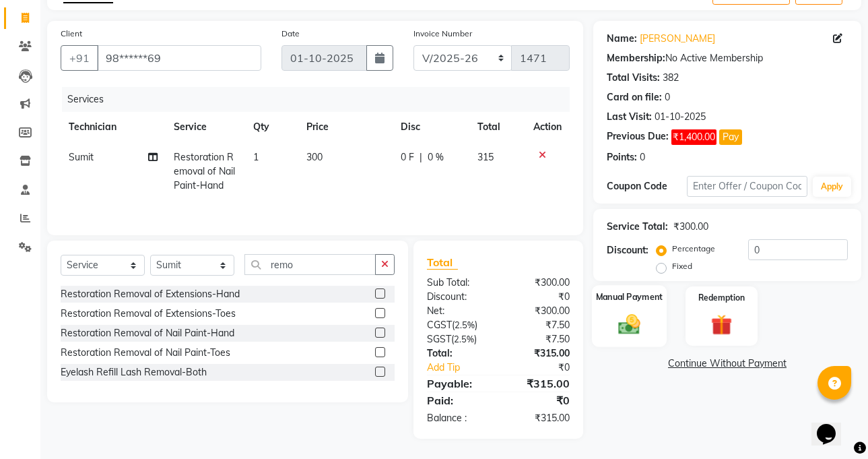  What do you see at coordinates (72, 34) in the screenshot?
I see `label: Client` at bounding box center [72, 34].